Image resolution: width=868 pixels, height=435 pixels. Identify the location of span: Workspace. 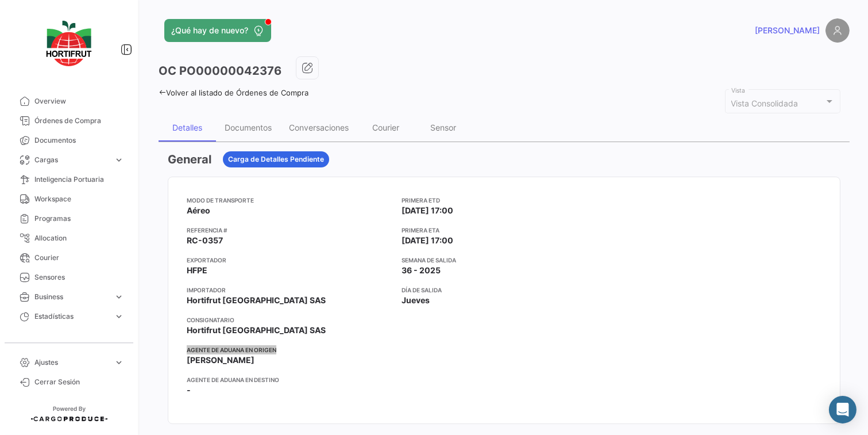
(79, 199).